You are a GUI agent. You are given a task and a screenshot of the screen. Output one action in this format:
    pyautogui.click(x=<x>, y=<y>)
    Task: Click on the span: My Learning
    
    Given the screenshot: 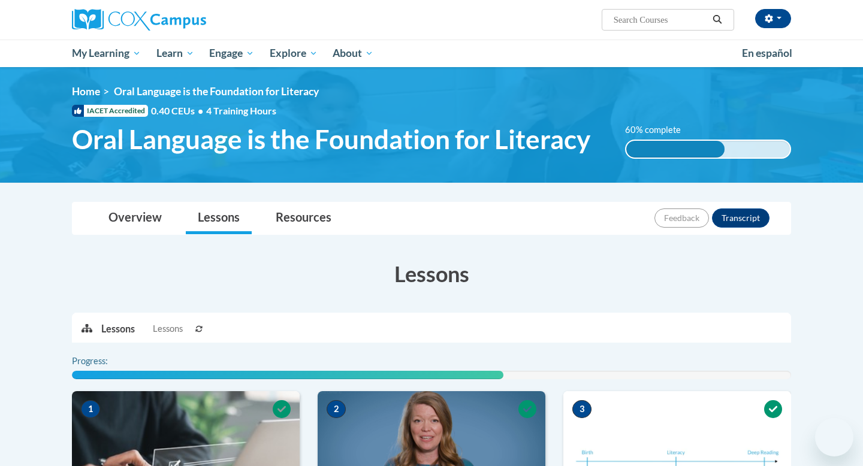 What is the action you would take?
    pyautogui.click(x=106, y=53)
    